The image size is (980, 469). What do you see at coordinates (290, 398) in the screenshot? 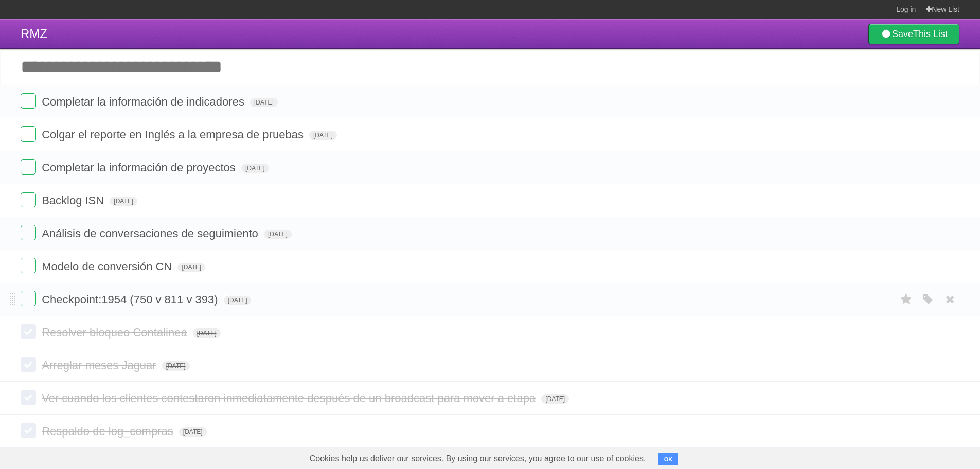
I see `span: Ver cuando los clientes contestaron inmediatamente después de un broadcast para mover a etapa` at bounding box center [290, 398].